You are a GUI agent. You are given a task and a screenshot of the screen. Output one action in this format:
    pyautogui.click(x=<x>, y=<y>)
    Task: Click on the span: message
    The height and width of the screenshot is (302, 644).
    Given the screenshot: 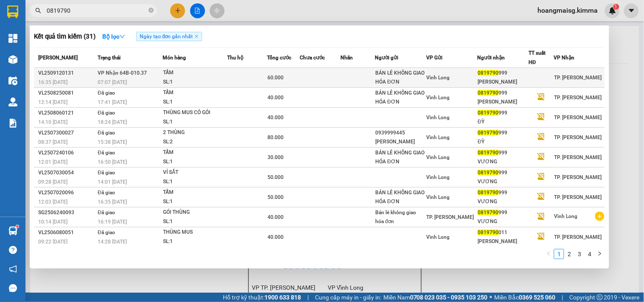 What is the action you would take?
    pyautogui.click(x=13, y=288)
    